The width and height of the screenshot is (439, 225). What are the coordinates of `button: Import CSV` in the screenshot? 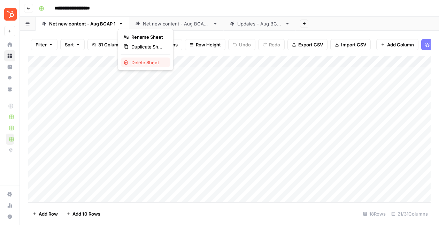 It's located at (350, 45).